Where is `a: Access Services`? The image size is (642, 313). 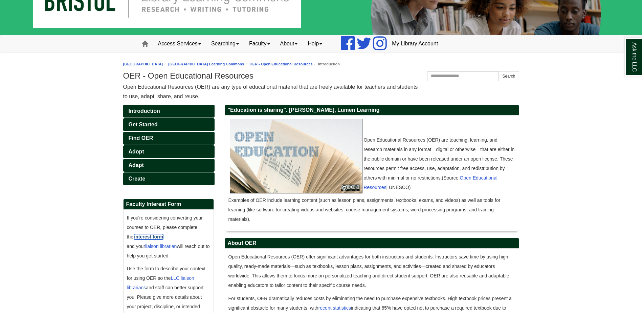
a: Access Services is located at coordinates (179, 44).